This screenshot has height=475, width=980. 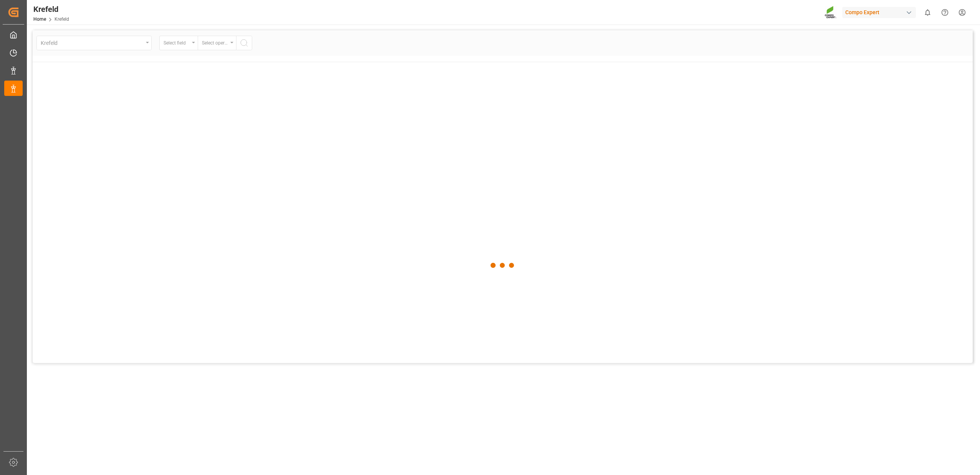 What do you see at coordinates (880, 12) in the screenshot?
I see `button: Compo Expert` at bounding box center [880, 12].